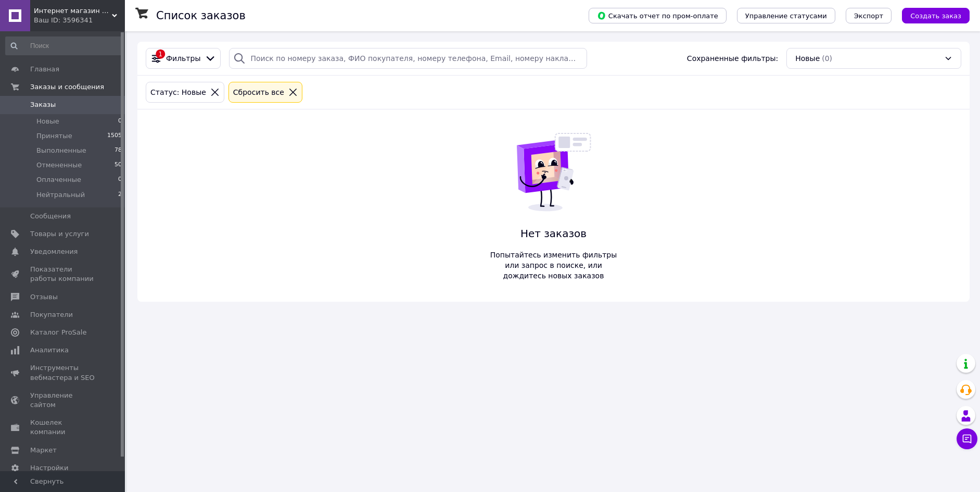 The image size is (980, 492). What do you see at coordinates (73, 11) in the screenshot?
I see `span: Интернет магазин Bamsi` at bounding box center [73, 11].